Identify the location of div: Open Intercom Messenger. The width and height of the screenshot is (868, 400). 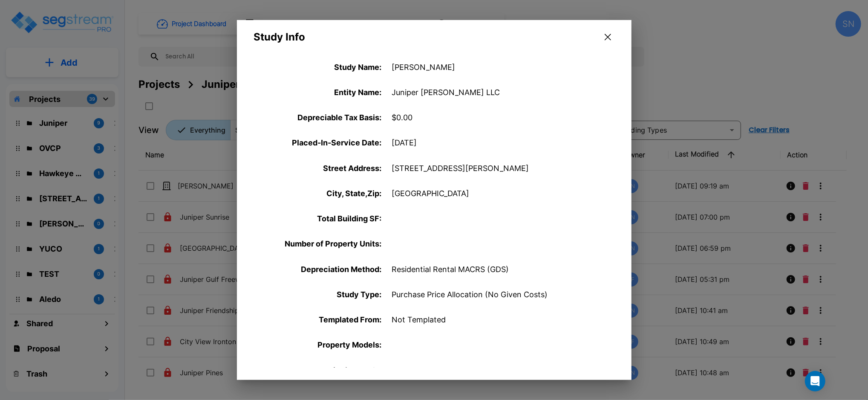
(815, 381).